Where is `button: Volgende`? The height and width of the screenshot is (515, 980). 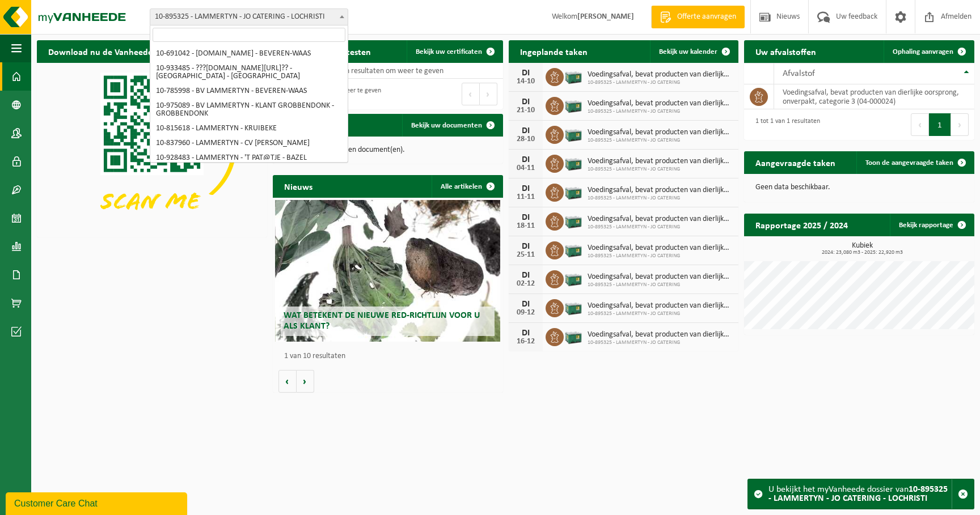 button: Volgende is located at coordinates (305, 381).